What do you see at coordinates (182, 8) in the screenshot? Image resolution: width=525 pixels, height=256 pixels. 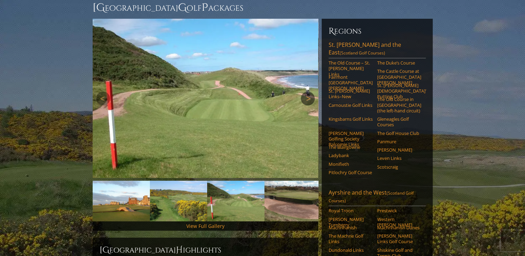 I see `span: G` at bounding box center [182, 8].